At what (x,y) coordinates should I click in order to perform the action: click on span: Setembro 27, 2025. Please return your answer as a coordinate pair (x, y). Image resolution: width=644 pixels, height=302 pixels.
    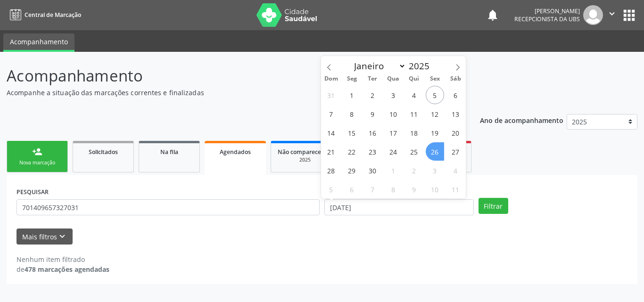
    Looking at the image, I should click on (456, 151).